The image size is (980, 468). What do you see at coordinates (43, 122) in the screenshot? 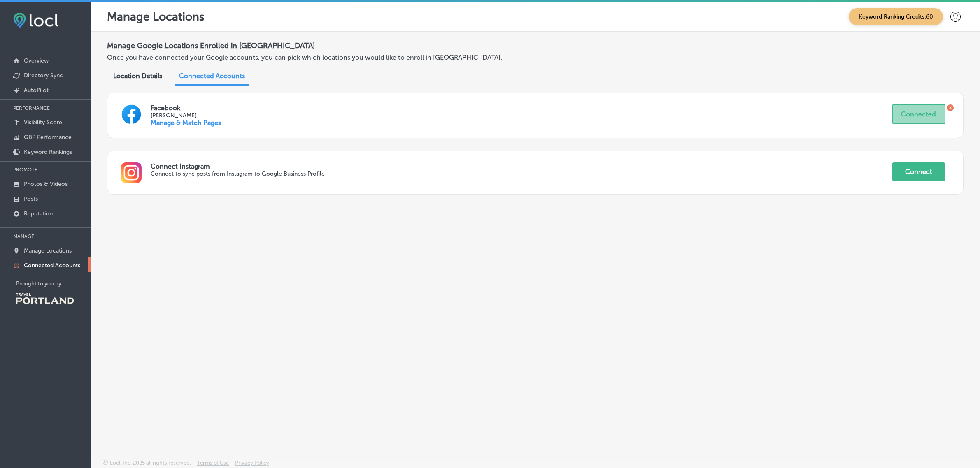
I see `p: Visibility Score` at bounding box center [43, 122].